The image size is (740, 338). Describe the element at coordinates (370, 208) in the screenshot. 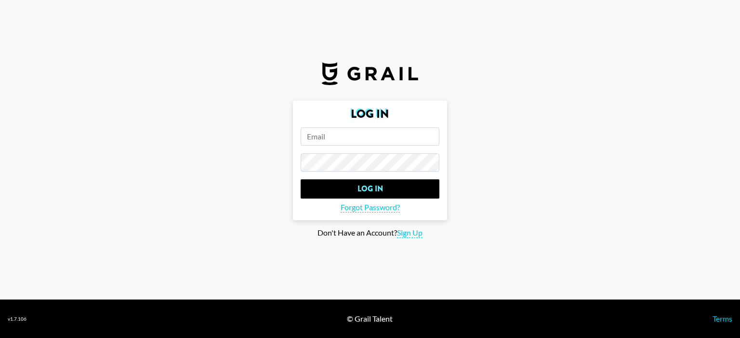

I see `span: Forgot Password?` at that location.